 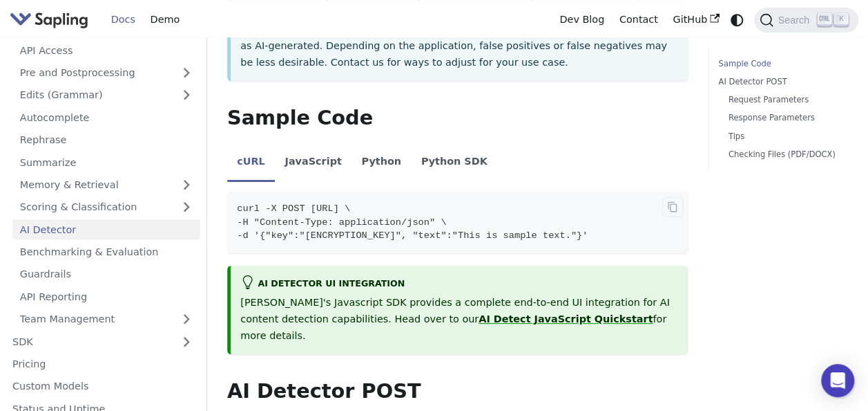 What do you see at coordinates (460, 283) in the screenshot?
I see `div: AI Detector UI integration` at bounding box center [460, 283].